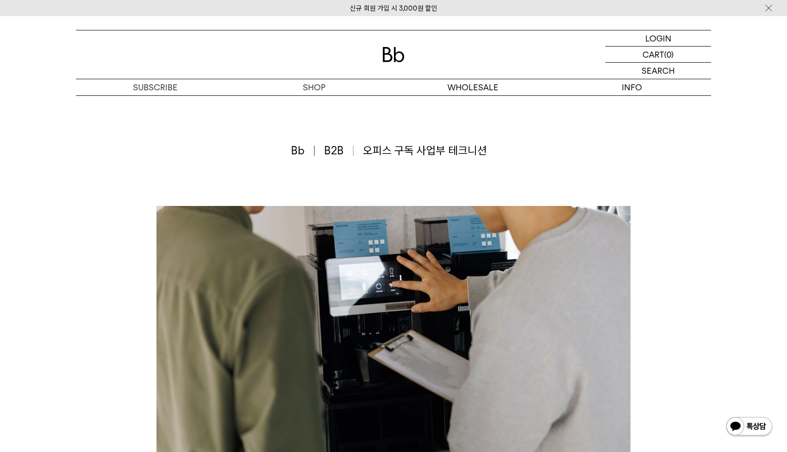  What do you see at coordinates (155, 87) in the screenshot?
I see `p: SUBSCRIBE` at bounding box center [155, 87].